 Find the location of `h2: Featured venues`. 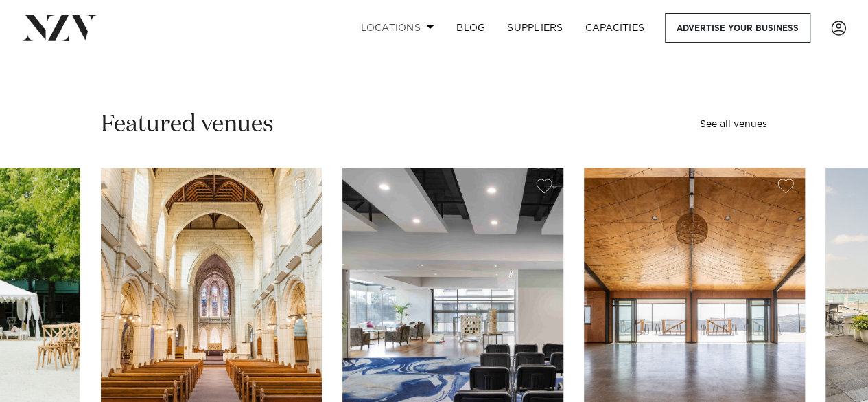

h2: Featured venues is located at coordinates (187, 124).